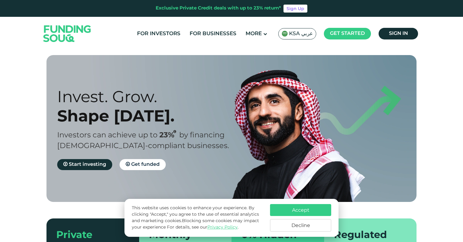 This screenshot has width=463, height=242. What do you see at coordinates (159, 34) in the screenshot?
I see `a: For Investors` at bounding box center [159, 34].